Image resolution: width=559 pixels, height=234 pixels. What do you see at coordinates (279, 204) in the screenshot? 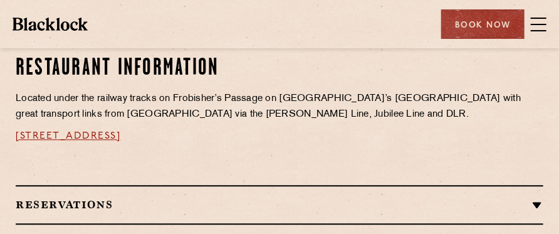
I see `h2: Reservations` at bounding box center [279, 204].